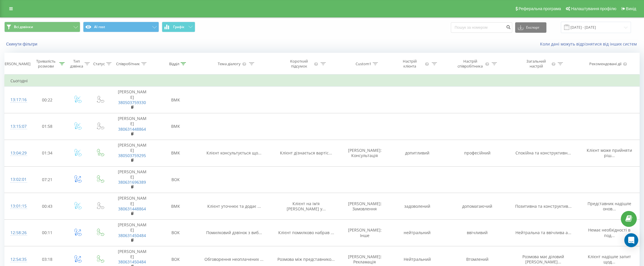 This screenshot has width=644, height=266. Describe the element at coordinates (128, 64) in the screenshot. I see `div: Співробітник` at that location.